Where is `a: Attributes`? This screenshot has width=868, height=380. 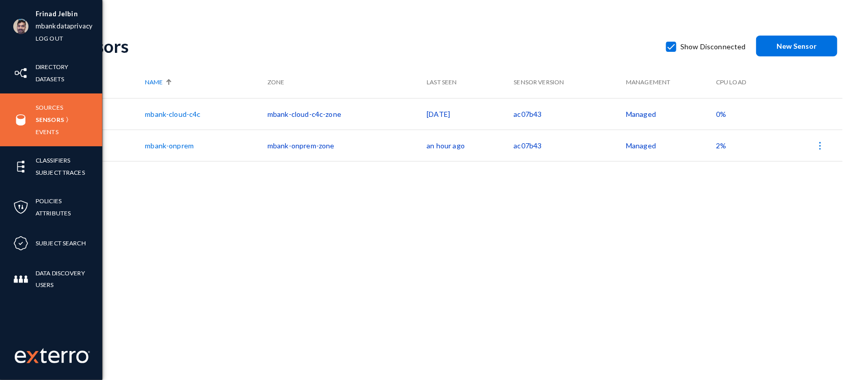 a: Attributes is located at coordinates (53, 213).